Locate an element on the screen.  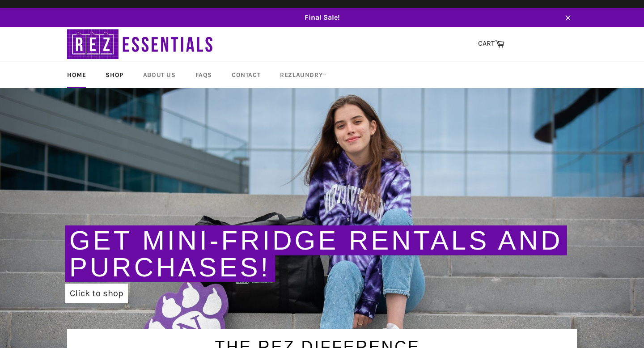
a: CART is located at coordinates (491, 44).